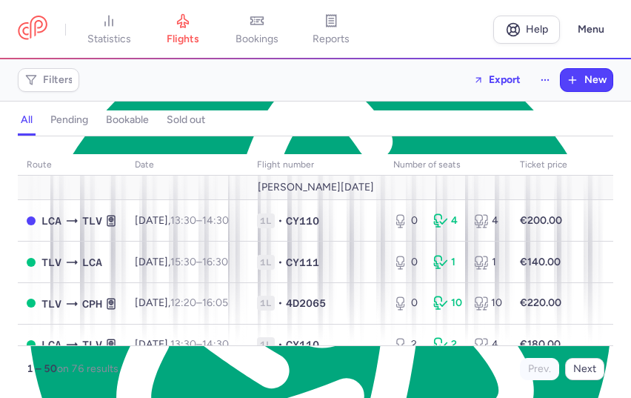 Image resolution: width=631 pixels, height=398 pixels. What do you see at coordinates (48, 80) in the screenshot?
I see `button: Filters` at bounding box center [48, 80].